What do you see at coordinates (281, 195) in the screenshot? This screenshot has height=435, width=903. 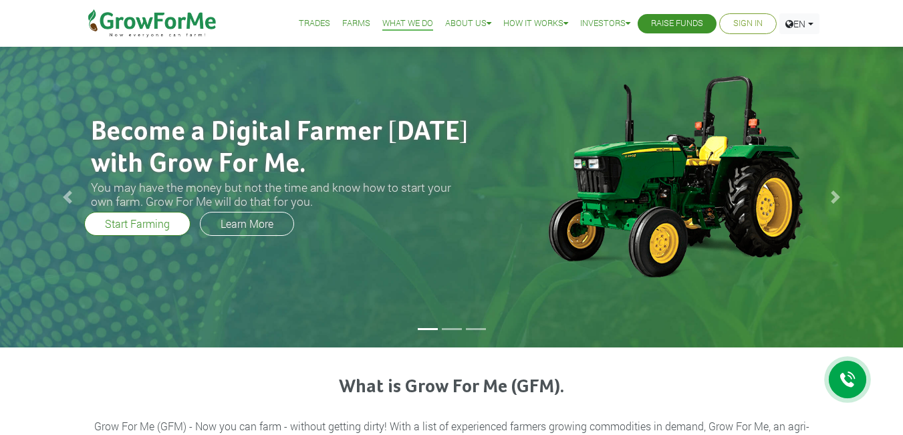 I see `h3: You may have the money but not the time and know how to start your own farm. Grow For Me will do ...` at bounding box center [281, 195].